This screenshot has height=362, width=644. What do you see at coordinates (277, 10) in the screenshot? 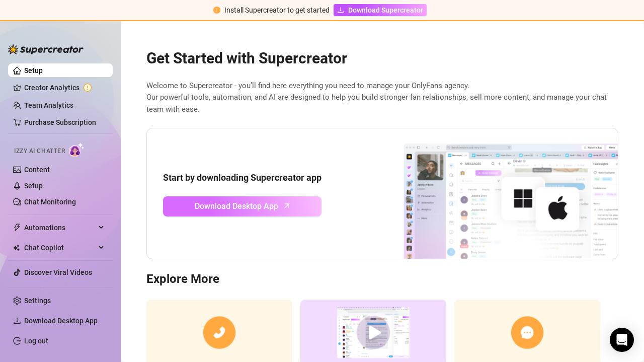
I see `span: Install Supercreator to get started` at bounding box center [277, 10].